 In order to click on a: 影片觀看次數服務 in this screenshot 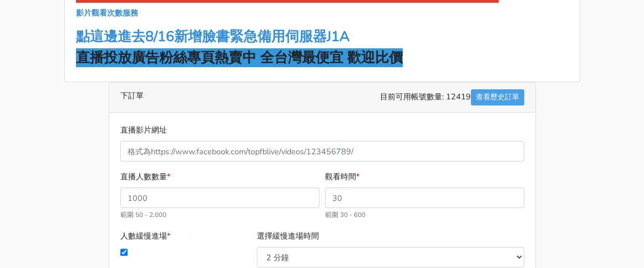, I will do `click(107, 13)`.